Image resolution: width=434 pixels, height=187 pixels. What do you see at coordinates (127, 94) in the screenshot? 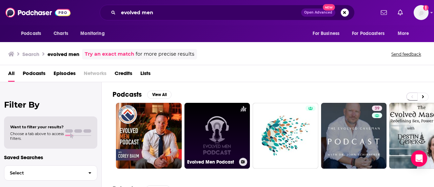
I see `h2: Podcasts` at bounding box center [127, 94].